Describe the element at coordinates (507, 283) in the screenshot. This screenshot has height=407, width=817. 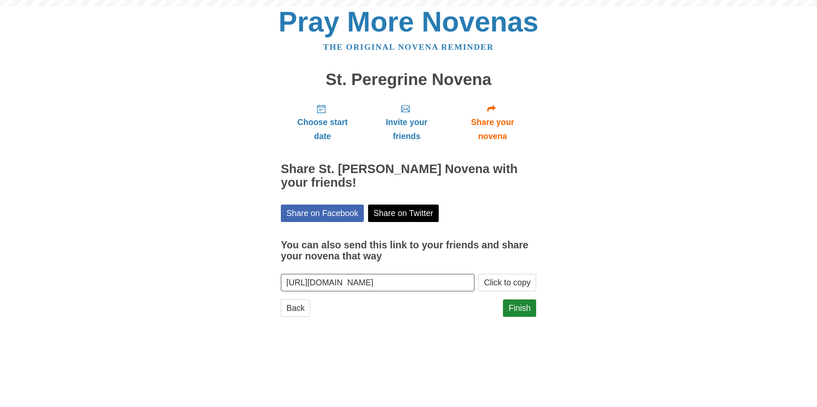
I see `button: Click to copy` at that location.